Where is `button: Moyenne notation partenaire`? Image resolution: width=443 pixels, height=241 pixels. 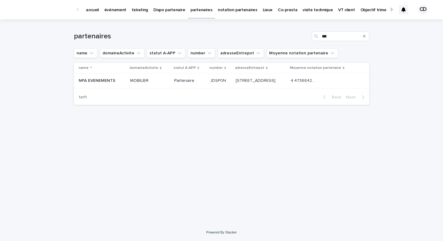
button: Moyenne notation partenaire is located at coordinates (302, 53).